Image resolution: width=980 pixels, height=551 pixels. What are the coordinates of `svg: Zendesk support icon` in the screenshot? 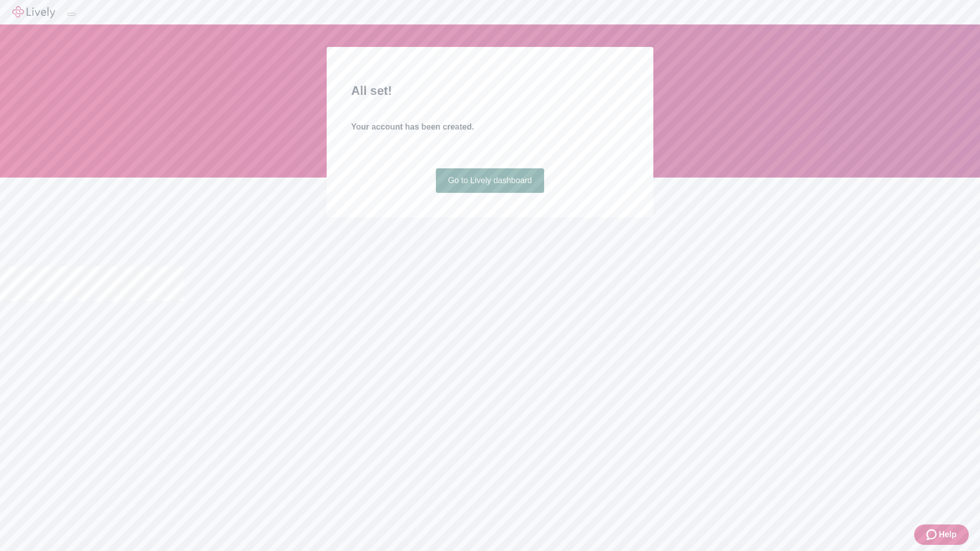 It's located at (933, 535).